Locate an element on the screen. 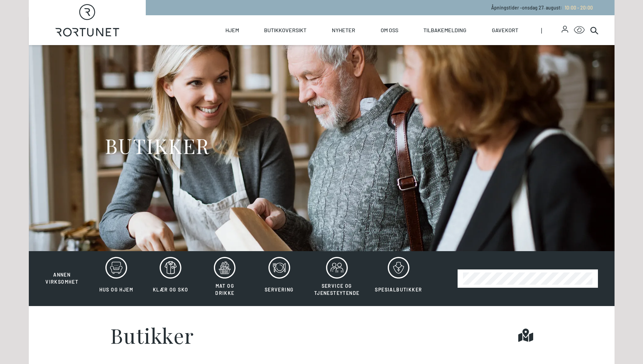 The width and height of the screenshot is (643, 364). button: Klær og sko is located at coordinates (170, 279).